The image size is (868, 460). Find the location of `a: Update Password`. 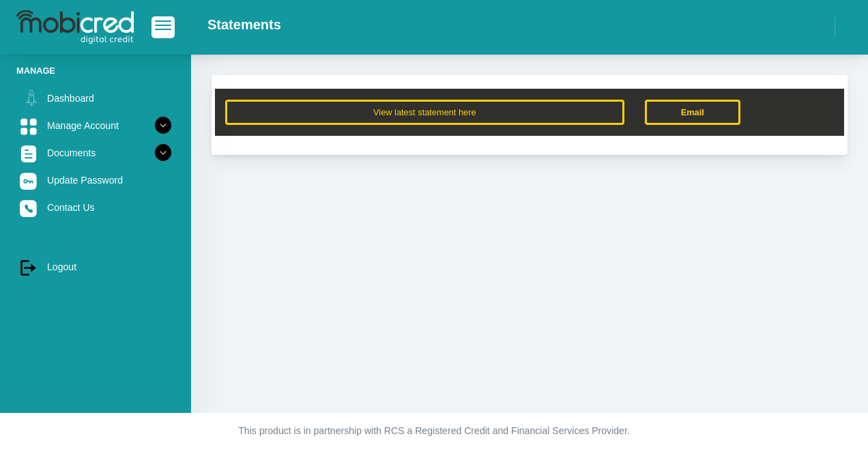

a: Update Password is located at coordinates (95, 180).